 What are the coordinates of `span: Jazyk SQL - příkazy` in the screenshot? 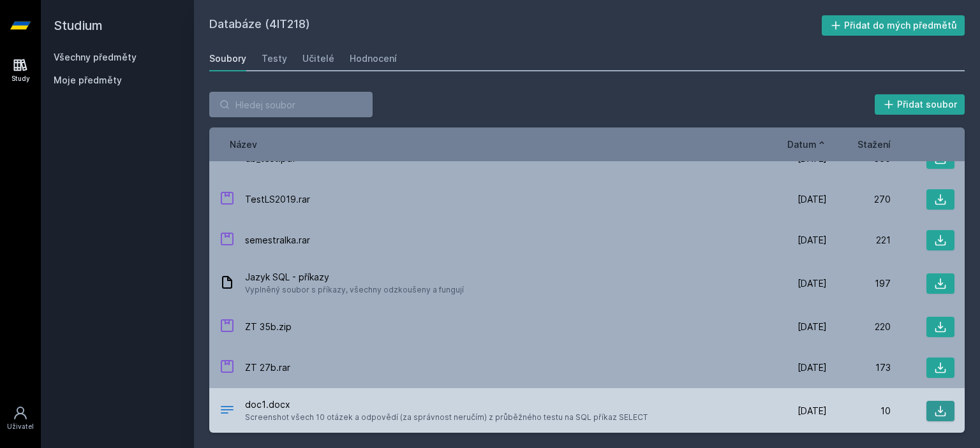 It's located at (354, 278).